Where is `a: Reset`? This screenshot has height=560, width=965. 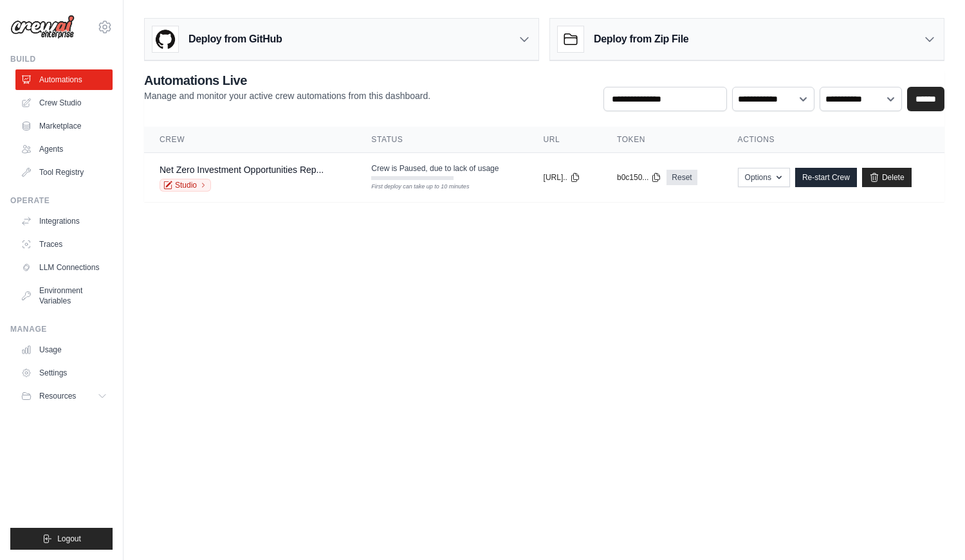
a: Reset is located at coordinates (681, 177).